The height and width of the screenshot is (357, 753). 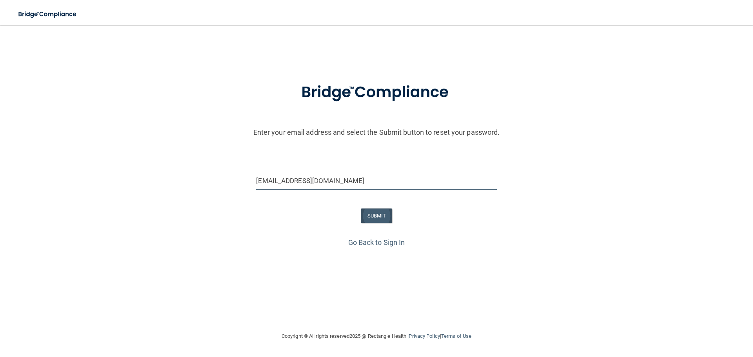 What do you see at coordinates (376, 181) in the screenshot?
I see `input: Email` at bounding box center [376, 181].